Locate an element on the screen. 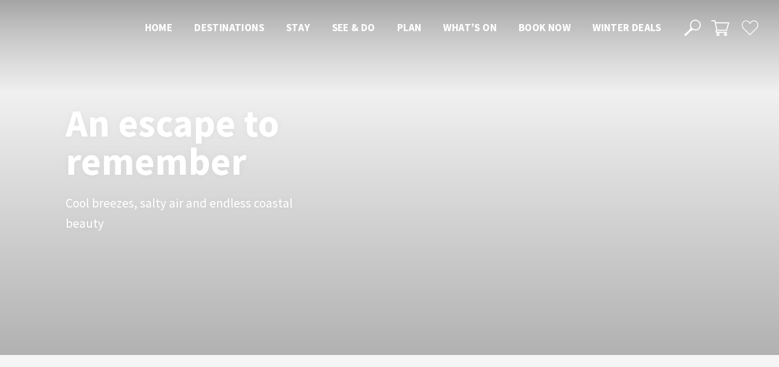  a: Winter Deals is located at coordinates (626, 28).